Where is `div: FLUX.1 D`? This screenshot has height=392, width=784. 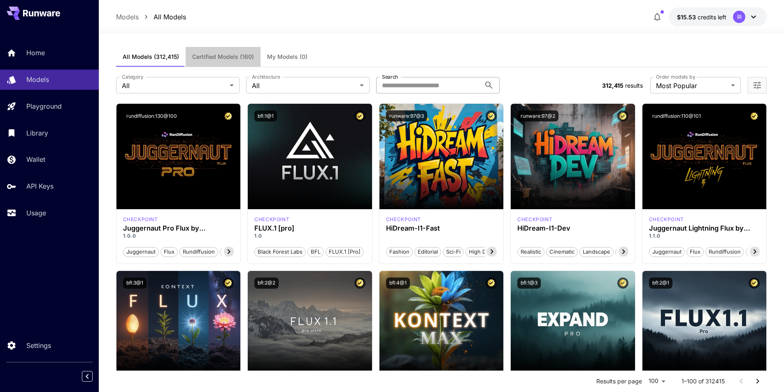
div: FLUX.1 D is located at coordinates (140, 219).